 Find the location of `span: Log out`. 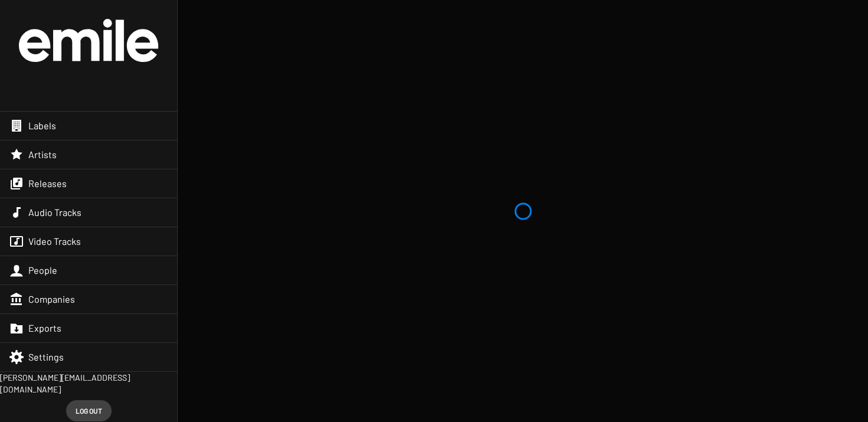

span: Log out is located at coordinates (89, 411).